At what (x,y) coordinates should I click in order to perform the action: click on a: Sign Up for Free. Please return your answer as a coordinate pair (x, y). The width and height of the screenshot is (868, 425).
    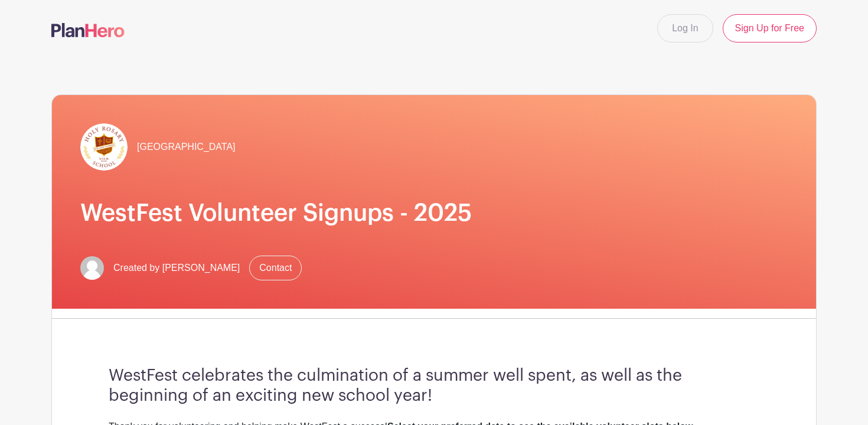
    Looking at the image, I should click on (769, 29).